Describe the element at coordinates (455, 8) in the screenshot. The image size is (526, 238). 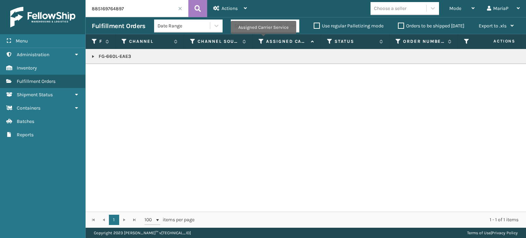
I see `span: Mode` at that location.